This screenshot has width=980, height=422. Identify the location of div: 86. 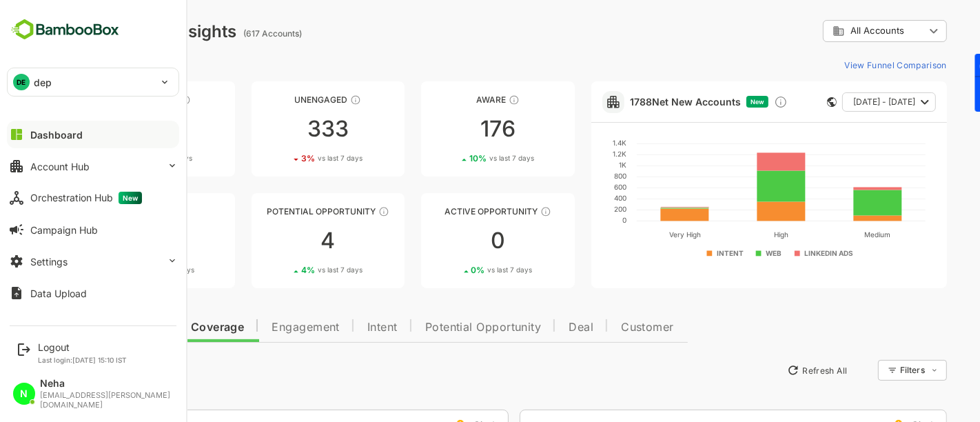
(110, 129).